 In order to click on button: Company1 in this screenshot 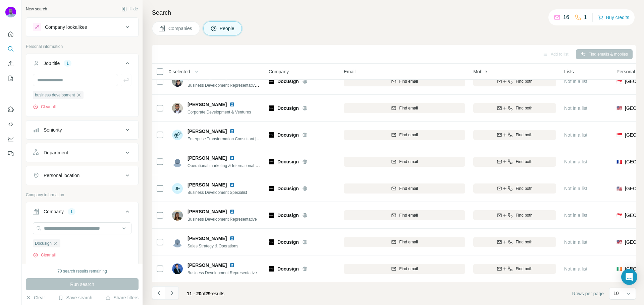, I will do `click(82, 213)`.